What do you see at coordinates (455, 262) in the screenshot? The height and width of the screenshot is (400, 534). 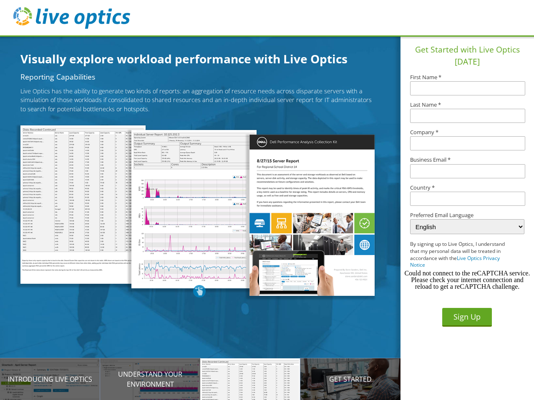 I see `a: Live Optics Privacy Notice` at bounding box center [455, 262].